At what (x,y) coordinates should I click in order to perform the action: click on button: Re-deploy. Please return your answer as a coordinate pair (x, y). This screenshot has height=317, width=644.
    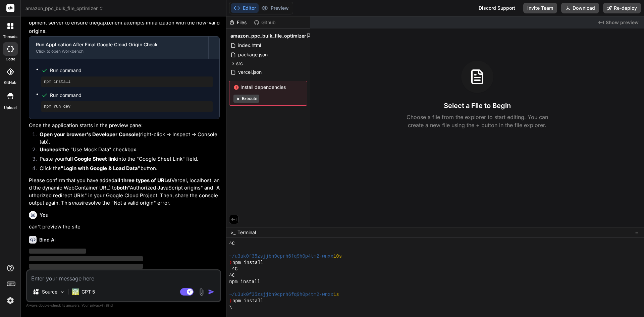
    Looking at the image, I should click on (621, 8).